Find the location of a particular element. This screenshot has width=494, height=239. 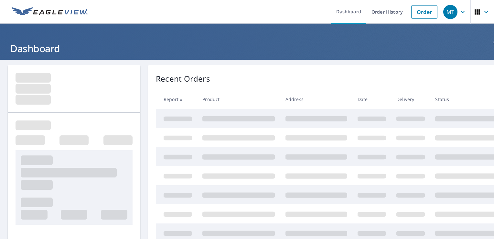

th: Address is located at coordinates (316, 99).